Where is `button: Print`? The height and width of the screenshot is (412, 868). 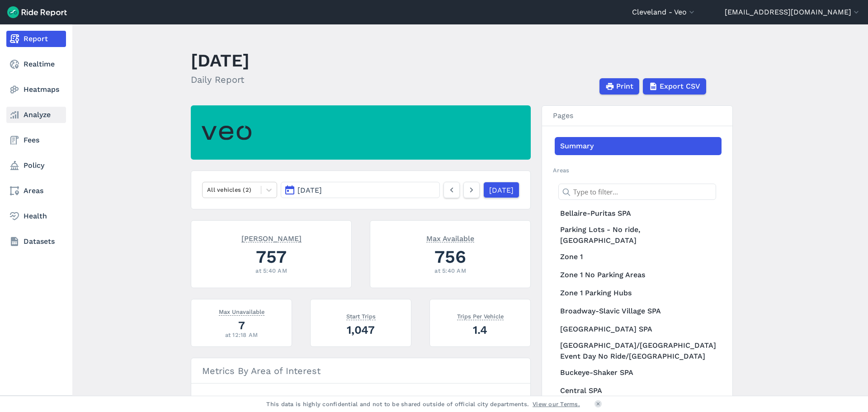 button: Print is located at coordinates (620, 86).